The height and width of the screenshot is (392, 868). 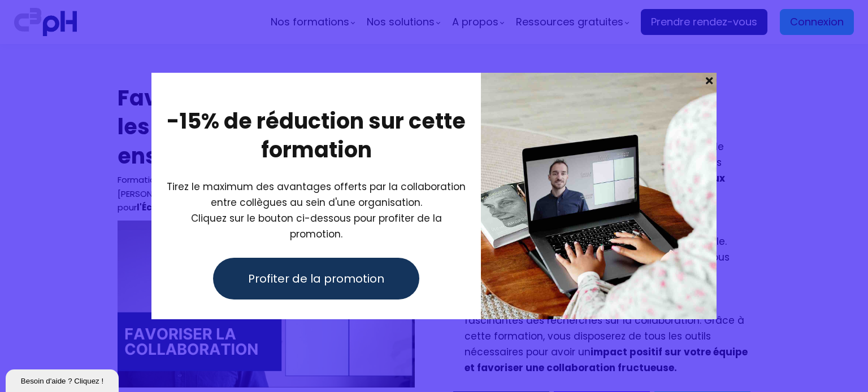 I want to click on span: Profiter de la promotion, so click(x=316, y=279).